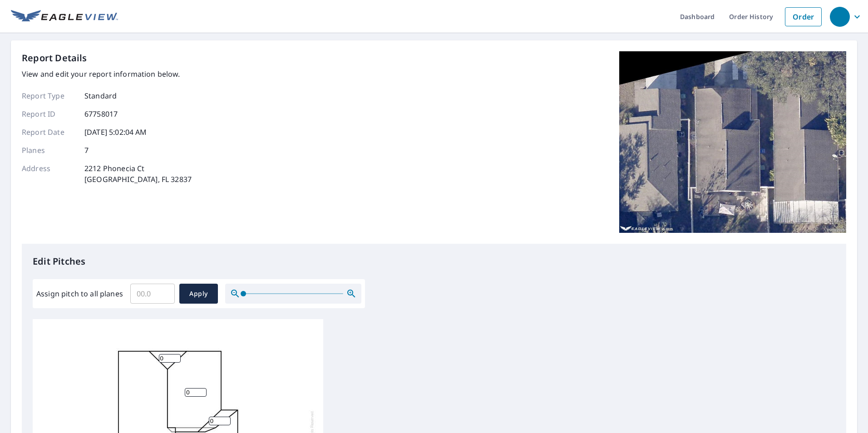  What do you see at coordinates (100, 95) in the screenshot?
I see `p: Standard` at bounding box center [100, 95].